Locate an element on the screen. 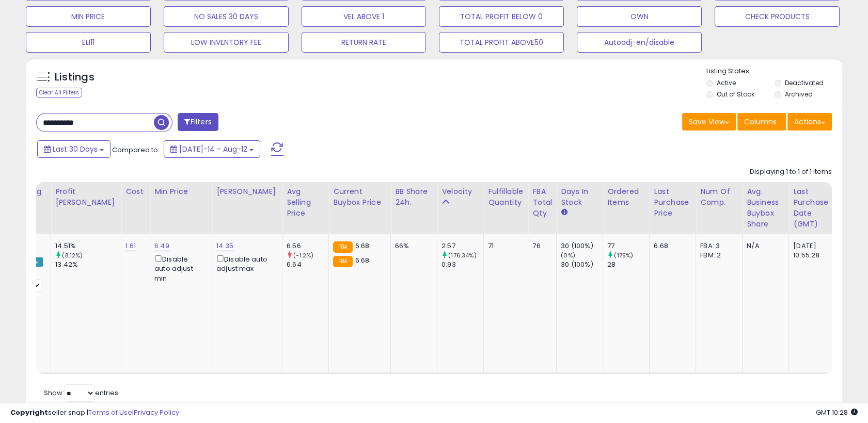 The image size is (868, 423). div: Displaying 1 to 1 of 1 items is located at coordinates (790, 172).